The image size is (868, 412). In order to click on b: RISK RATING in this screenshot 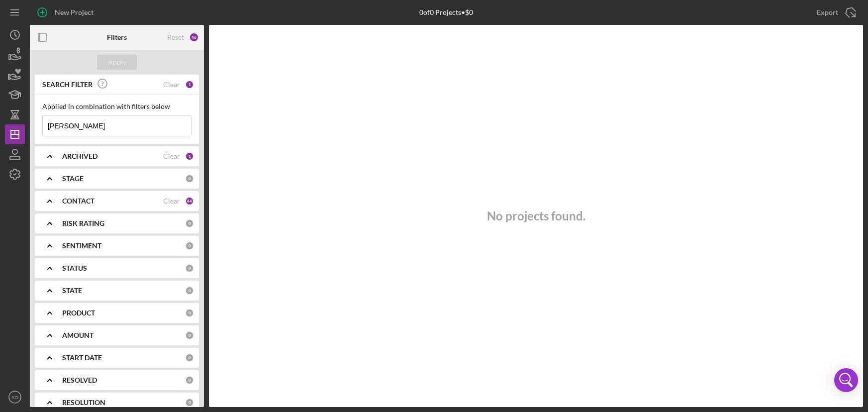, I will do `click(83, 223)`.